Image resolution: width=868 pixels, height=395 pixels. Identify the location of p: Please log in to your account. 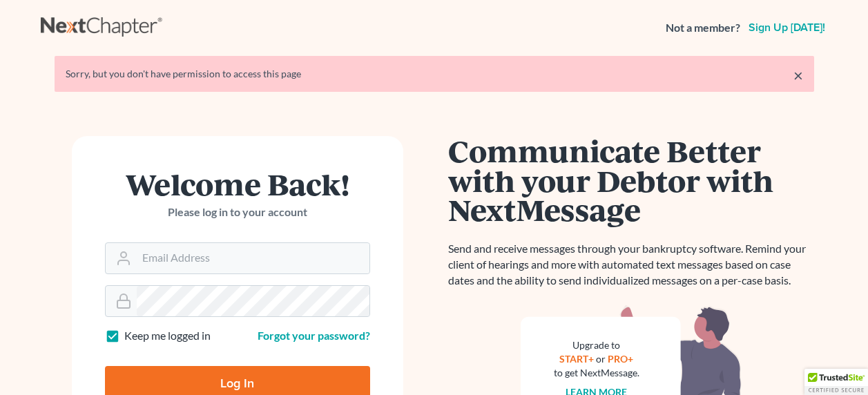
(237, 212).